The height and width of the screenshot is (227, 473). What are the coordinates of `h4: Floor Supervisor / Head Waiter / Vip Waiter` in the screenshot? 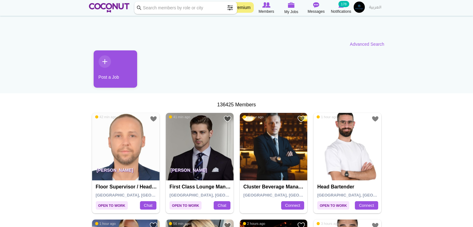 It's located at (126, 187).